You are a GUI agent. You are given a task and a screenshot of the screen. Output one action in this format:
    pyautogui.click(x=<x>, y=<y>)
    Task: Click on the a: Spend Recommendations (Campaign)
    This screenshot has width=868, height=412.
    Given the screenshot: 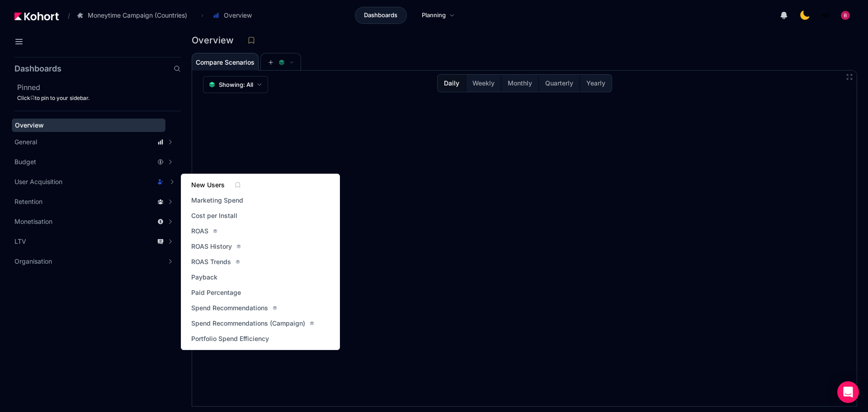 What is the action you would take?
    pyautogui.click(x=252, y=323)
    